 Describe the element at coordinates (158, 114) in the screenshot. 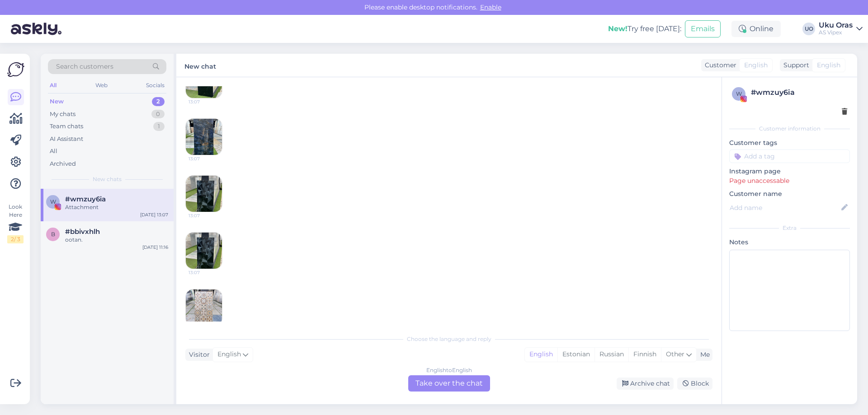

I see `div: 0` at that location.